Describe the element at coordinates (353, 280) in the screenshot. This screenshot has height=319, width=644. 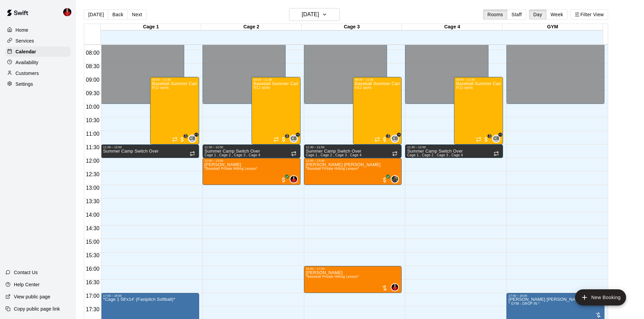
I see `div: 16:00 – 17:00: *Baseball Private Hitting Lesson*` at that location.